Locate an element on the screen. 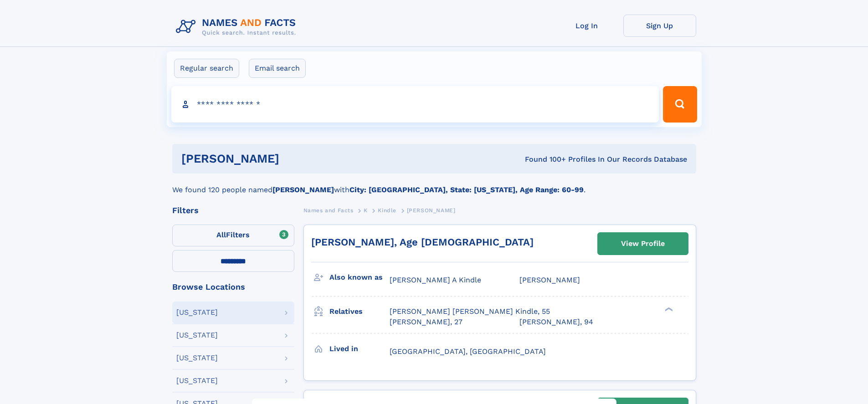 The height and width of the screenshot is (404, 868). button: Search Button is located at coordinates (680, 104).